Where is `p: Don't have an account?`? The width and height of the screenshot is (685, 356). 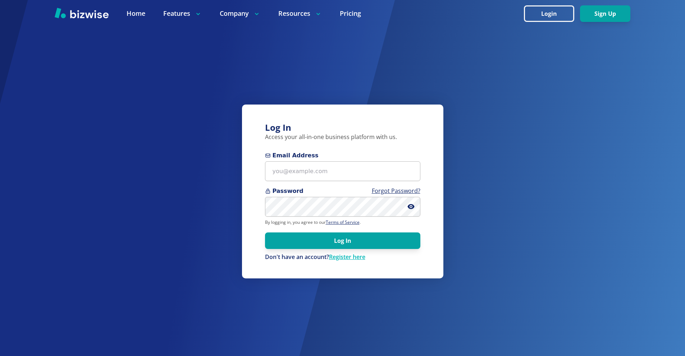 p: Don't have an account? is located at coordinates (342, 257).